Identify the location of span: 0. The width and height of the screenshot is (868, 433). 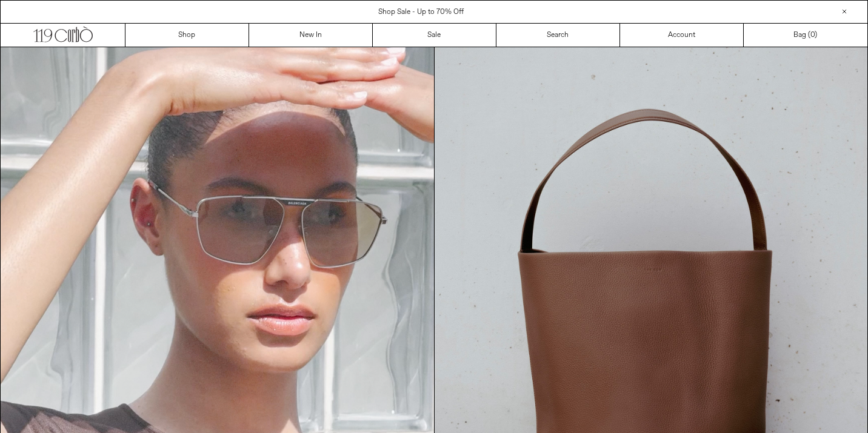
(812, 35).